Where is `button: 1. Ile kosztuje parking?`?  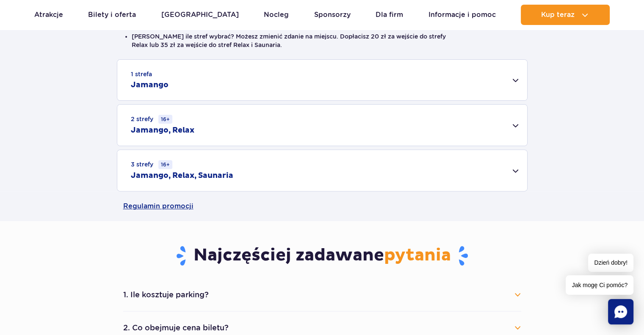
button: 1. Ile kosztuje parking? is located at coordinates (322, 295).